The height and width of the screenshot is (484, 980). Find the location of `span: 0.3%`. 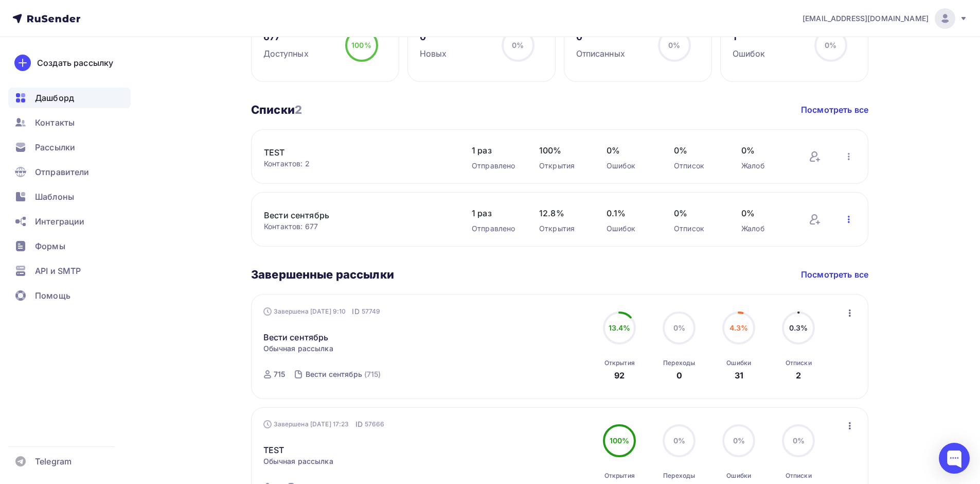

span: 0.3% is located at coordinates (799, 327).